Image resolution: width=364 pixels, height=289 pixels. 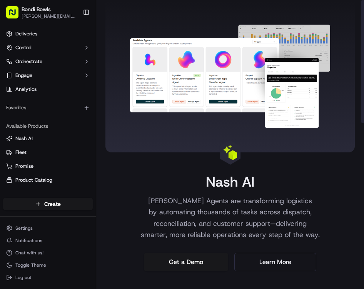 I want to click on span: Create, so click(x=52, y=204).